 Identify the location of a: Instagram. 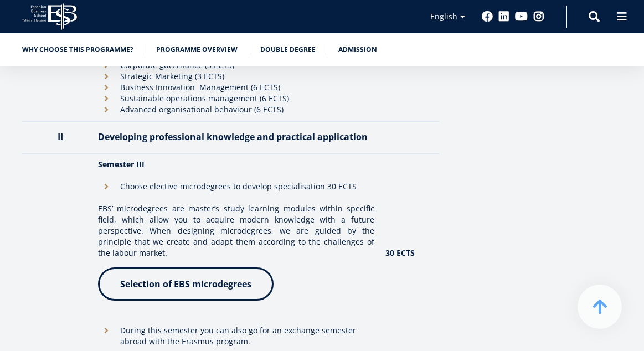
(539, 17).